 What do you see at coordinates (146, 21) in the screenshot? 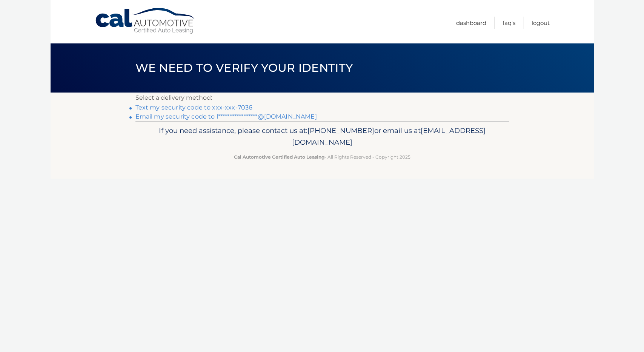
I see `a: Cal Automotive` at bounding box center [146, 21].